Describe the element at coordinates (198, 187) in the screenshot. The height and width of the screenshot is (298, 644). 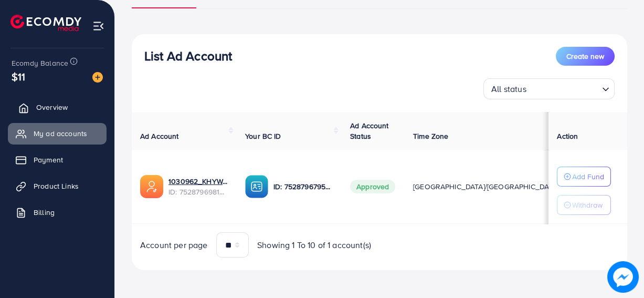
I see `div: <span class='underline'>1030962_KHYWAQS_1752934652981</span></br>7528796981263761425` at that location.